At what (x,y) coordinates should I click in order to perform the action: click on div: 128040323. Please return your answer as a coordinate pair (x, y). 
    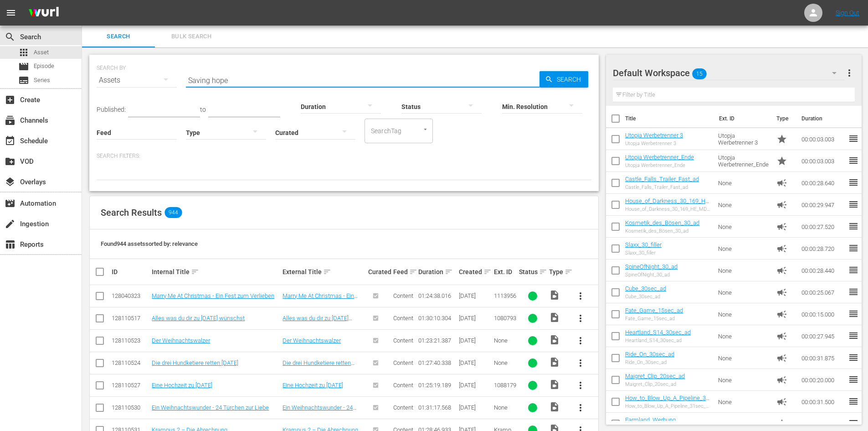
    Looking at the image, I should click on (130, 296).